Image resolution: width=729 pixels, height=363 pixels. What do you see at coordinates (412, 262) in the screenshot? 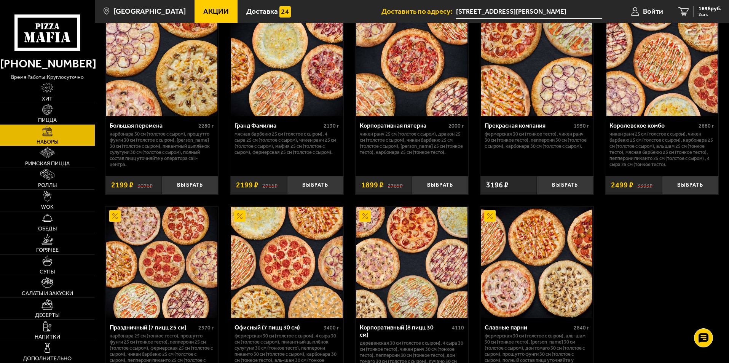
I see `a: АкционныйКорпоративный (8 пицц 30 см)` at bounding box center [412, 262].